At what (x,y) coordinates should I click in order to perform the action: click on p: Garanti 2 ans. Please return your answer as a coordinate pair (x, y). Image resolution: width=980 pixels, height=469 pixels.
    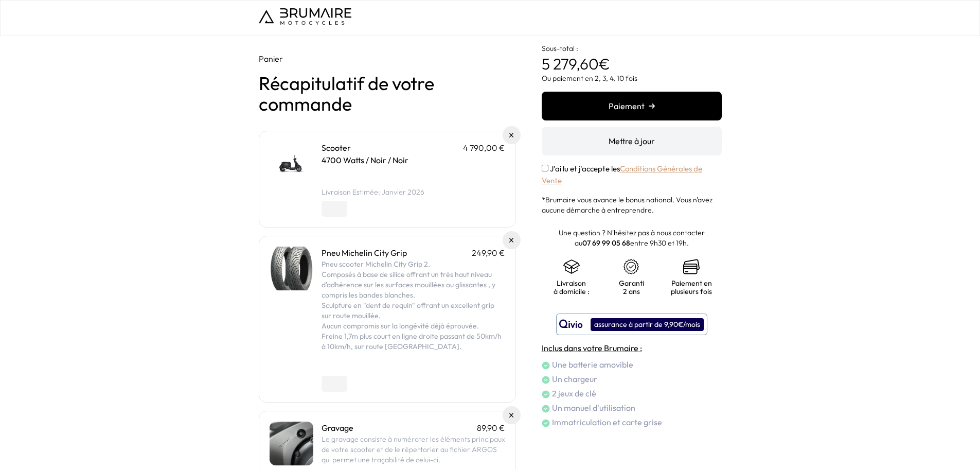
    Looking at the image, I should click on (632, 288).